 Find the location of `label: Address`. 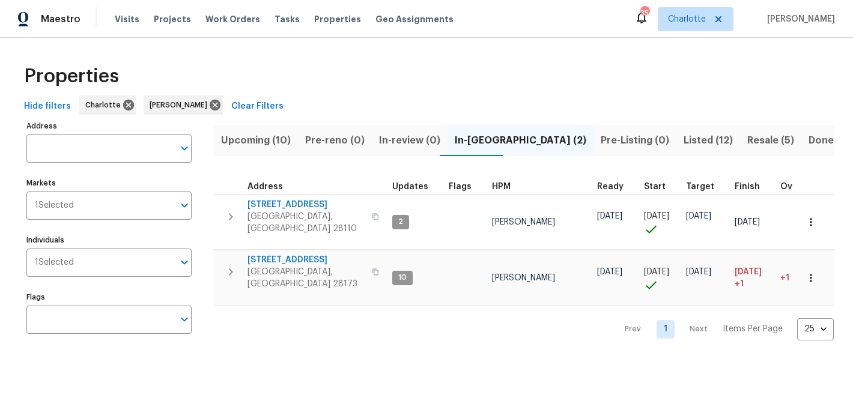

label: Address is located at coordinates (109, 126).